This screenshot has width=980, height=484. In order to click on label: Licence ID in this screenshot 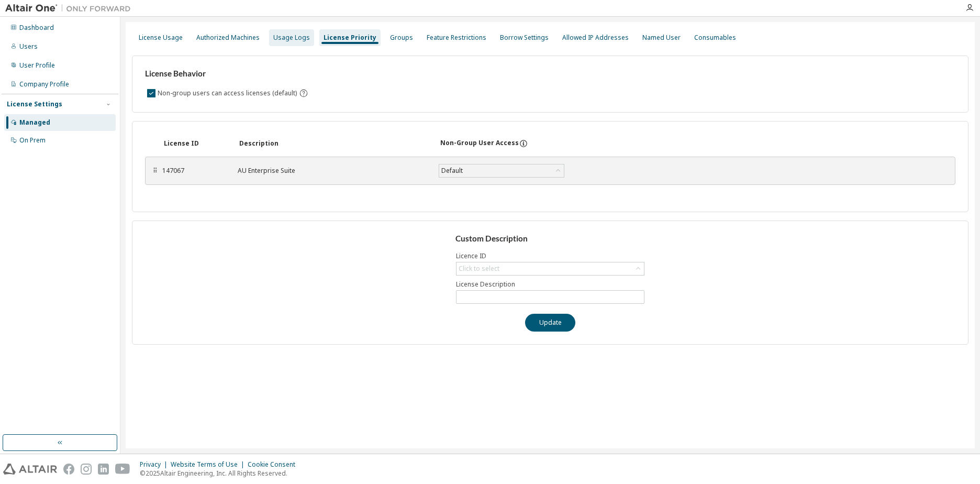, I will do `click(550, 256)`.